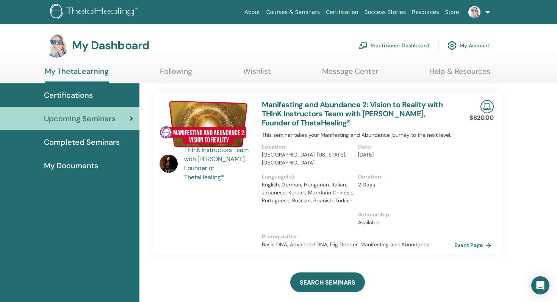  I want to click on img: chalkboard-teacher.svg, so click(363, 45).